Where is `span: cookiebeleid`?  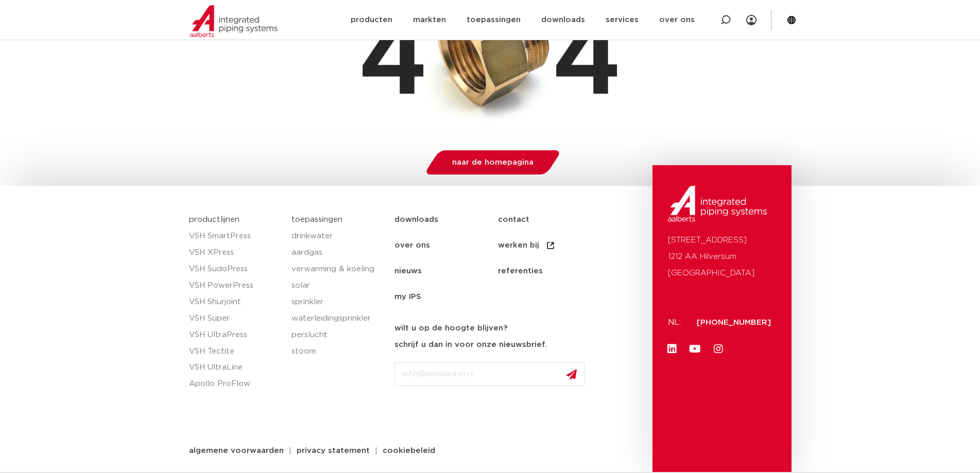
span: cookiebeleid is located at coordinates (409, 450).